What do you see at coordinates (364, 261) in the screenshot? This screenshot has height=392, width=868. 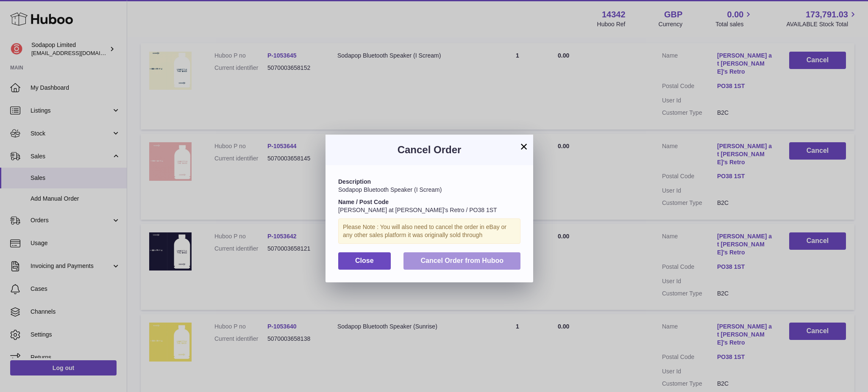 I see `button: Close` at bounding box center [364, 261].